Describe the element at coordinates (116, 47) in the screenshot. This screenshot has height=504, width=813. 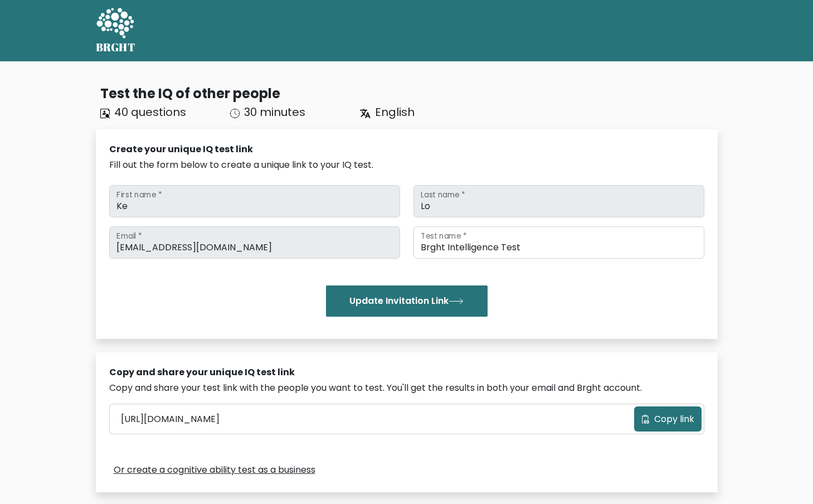
I see `h5: BRGHT` at that location.